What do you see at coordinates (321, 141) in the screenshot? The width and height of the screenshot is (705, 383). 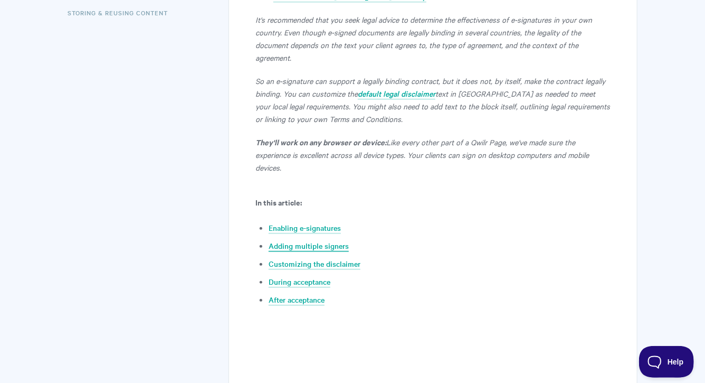 I see `strong: They'll work on any browser or device:` at bounding box center [321, 141].